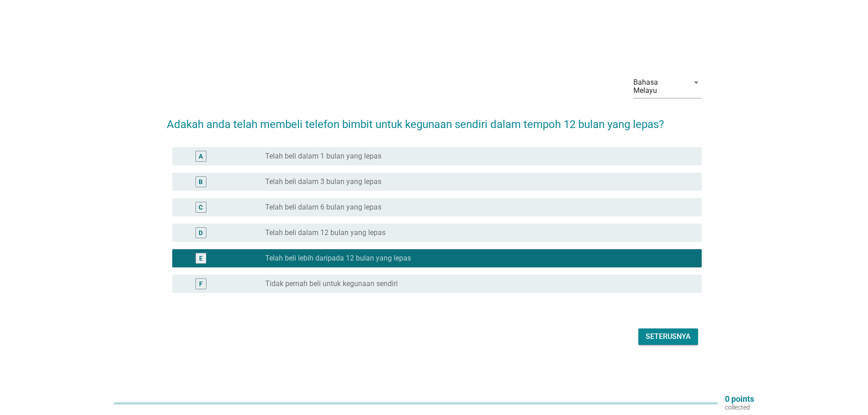 This screenshot has height=415, width=868. Describe the element at coordinates (323, 182) in the screenshot. I see `label: Telah beli dalam 3 bulan yang lepas` at that location.